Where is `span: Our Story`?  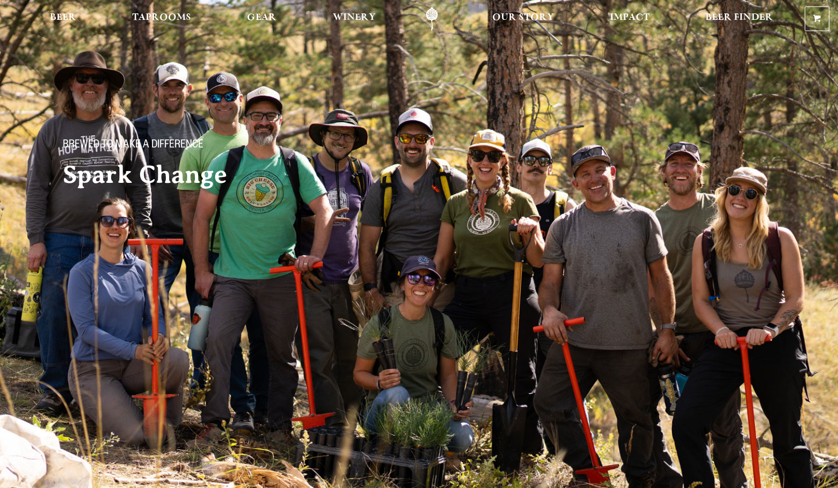 span: Our Story is located at coordinates (523, 18).